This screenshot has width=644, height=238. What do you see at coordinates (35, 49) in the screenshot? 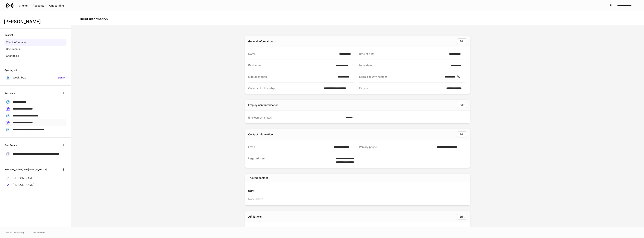
I see `a: Documents` at bounding box center [35, 49].